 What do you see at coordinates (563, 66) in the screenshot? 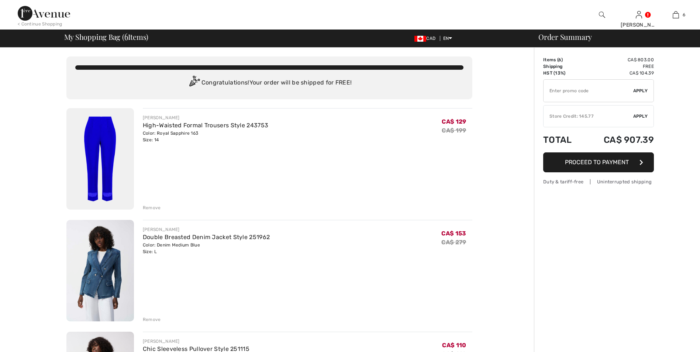
I see `td: Shipping` at bounding box center [563, 66].